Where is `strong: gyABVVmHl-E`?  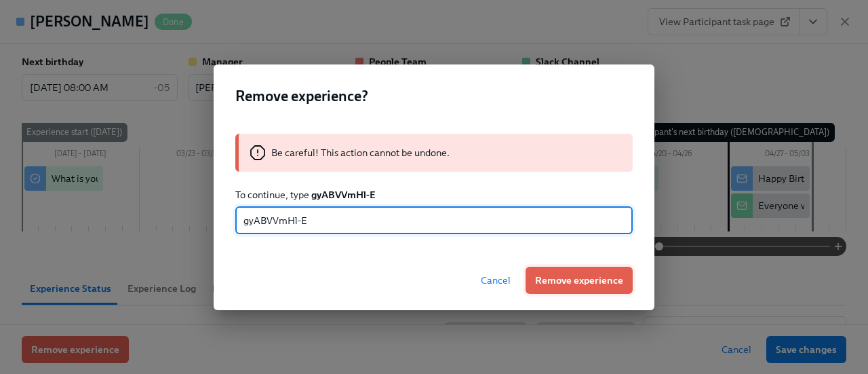 strong: gyABVVmHl-E is located at coordinates (343, 195).